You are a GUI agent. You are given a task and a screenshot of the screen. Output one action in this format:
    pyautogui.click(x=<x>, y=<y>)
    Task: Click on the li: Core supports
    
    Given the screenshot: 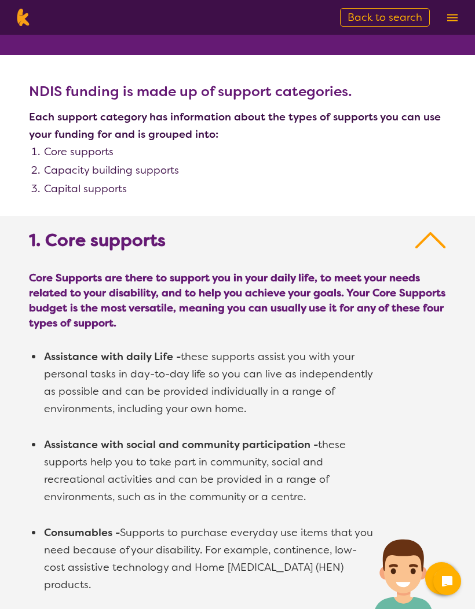 What is the action you would take?
    pyautogui.click(x=244, y=152)
    